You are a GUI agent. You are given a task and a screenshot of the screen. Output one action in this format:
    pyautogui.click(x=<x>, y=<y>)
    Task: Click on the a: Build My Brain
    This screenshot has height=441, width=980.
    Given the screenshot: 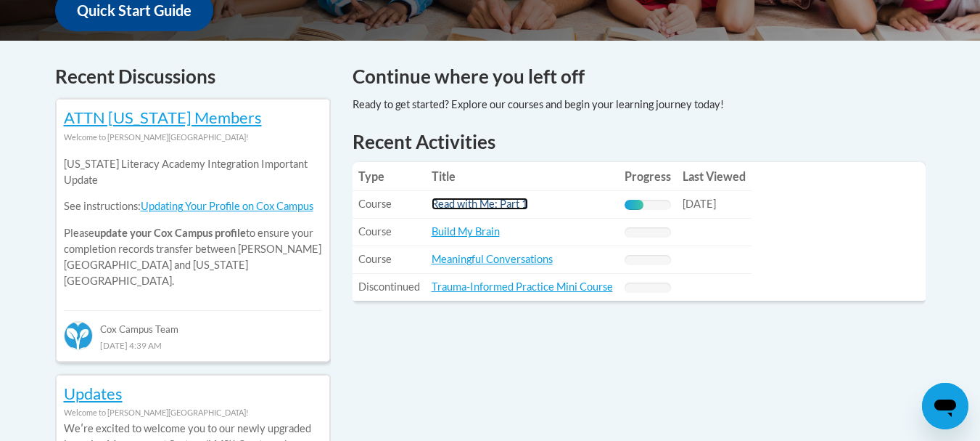 What is the action you would take?
    pyautogui.click(x=466, y=231)
    